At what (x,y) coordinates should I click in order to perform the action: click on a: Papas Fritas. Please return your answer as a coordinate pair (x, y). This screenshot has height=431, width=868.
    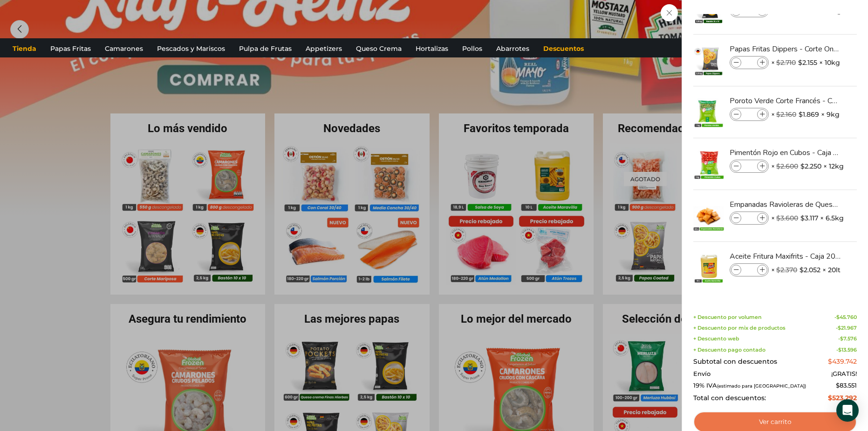
    Looking at the image, I should click on (70, 49).